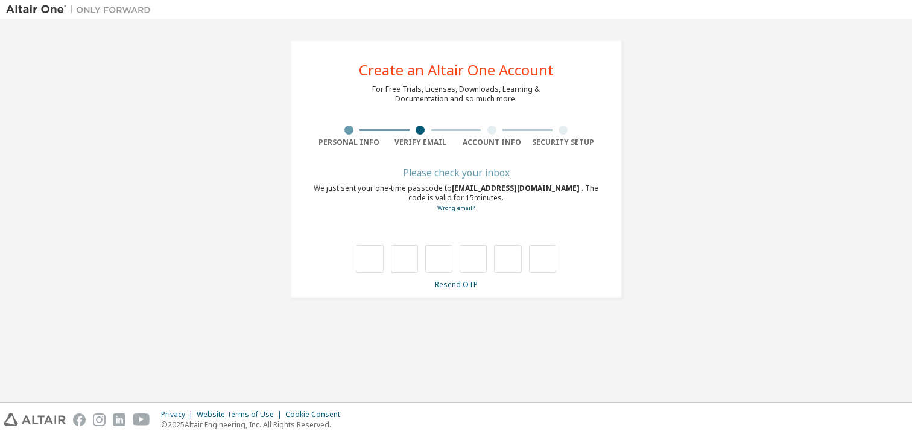  What do you see at coordinates (349, 142) in the screenshot?
I see `div: Personal Info` at bounding box center [349, 142].